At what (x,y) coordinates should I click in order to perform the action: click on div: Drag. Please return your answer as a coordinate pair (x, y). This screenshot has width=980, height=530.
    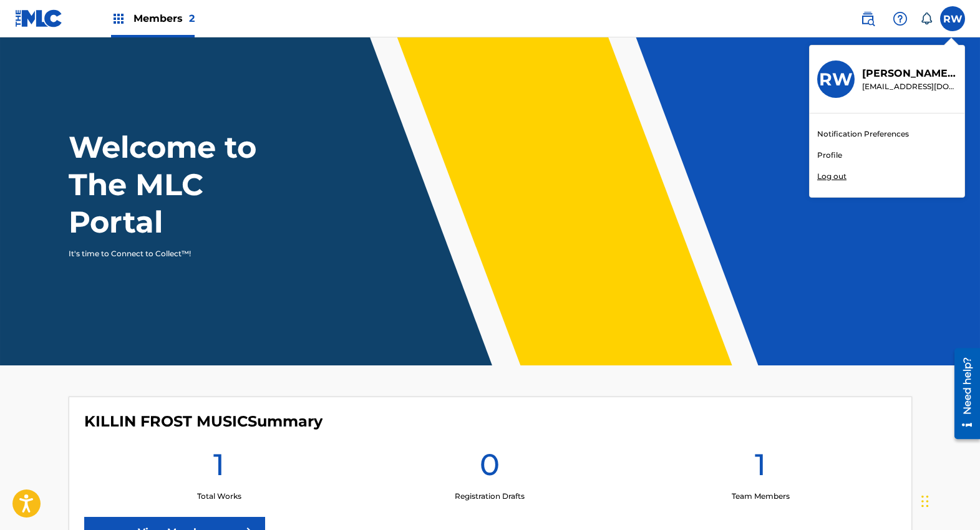
    Looking at the image, I should click on (925, 501).